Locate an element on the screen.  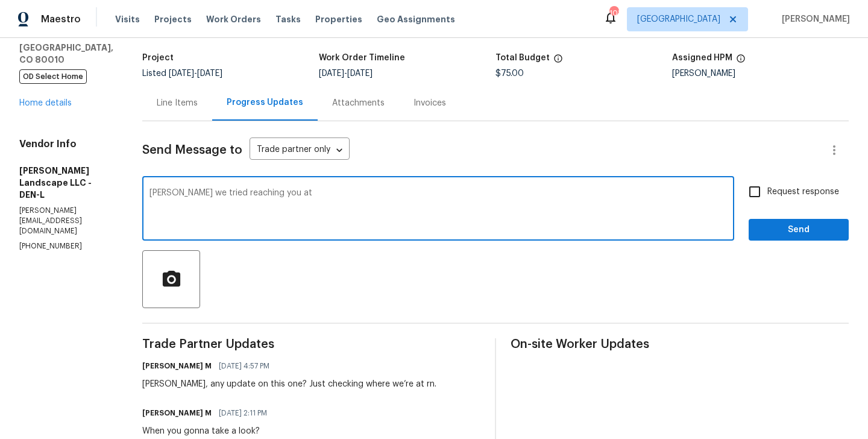
span: Projects is located at coordinates (173, 19).